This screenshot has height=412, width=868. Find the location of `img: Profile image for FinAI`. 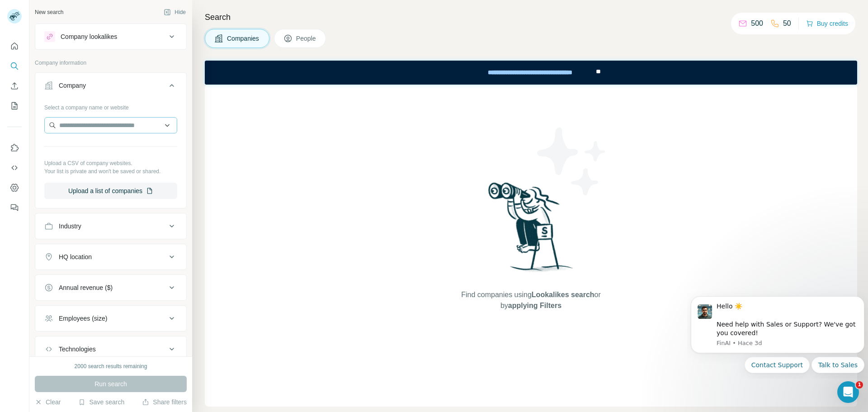

img: Profile image for FinAI is located at coordinates (17, 24).